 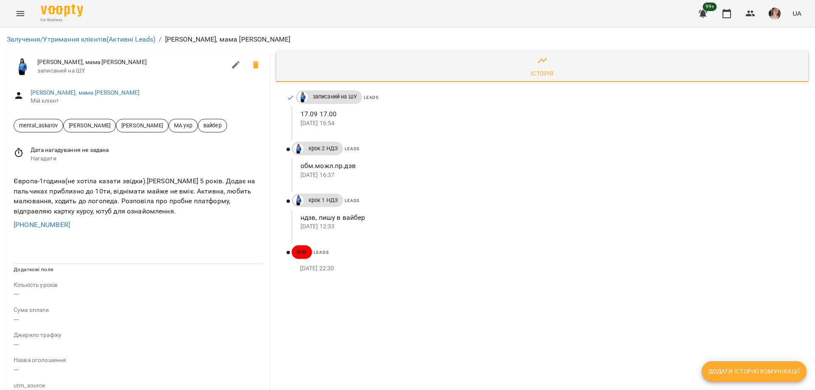 I want to click on button: Додати історію комунікації, so click(x=754, y=371).